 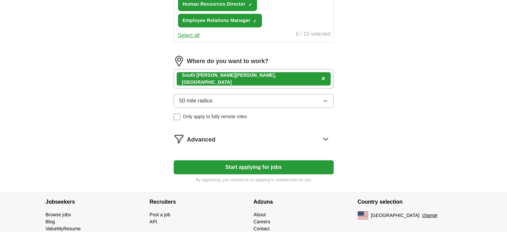 I want to click on a: API, so click(x=153, y=221).